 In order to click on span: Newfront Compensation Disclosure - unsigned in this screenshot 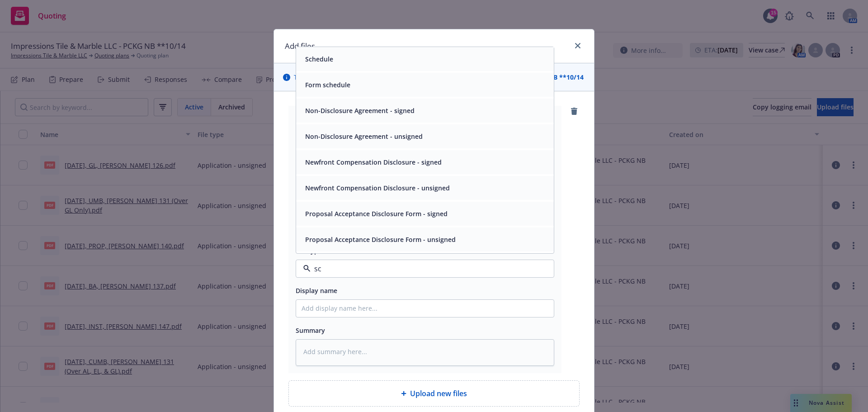, I will do `click(378, 188)`.